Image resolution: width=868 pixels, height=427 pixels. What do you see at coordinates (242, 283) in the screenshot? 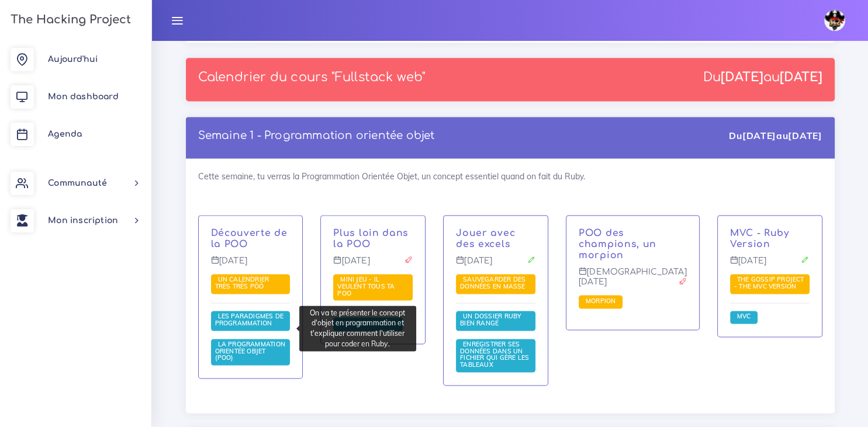
I see `span: Un calendrier très très PÔÔ` at bounding box center [242, 283].